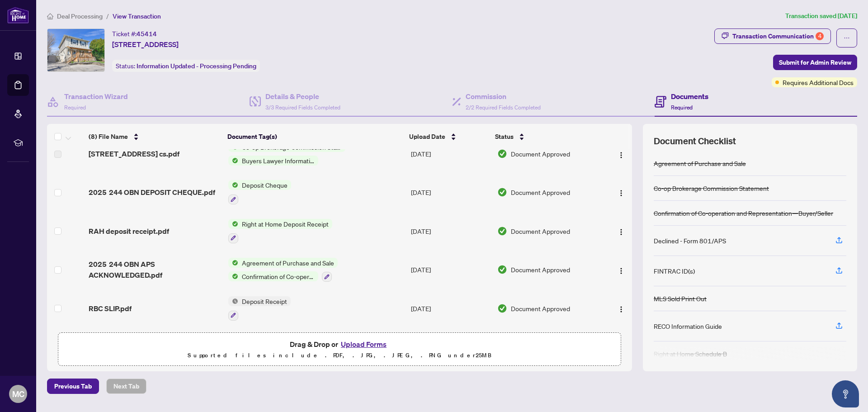 The width and height of the screenshot is (868, 412). Describe the element at coordinates (340, 349) in the screenshot. I see `span: Drag & Drop orUpload FormsSupported files include .PDF, .JPG, .JPEG, .PNG under25MB` at that location.